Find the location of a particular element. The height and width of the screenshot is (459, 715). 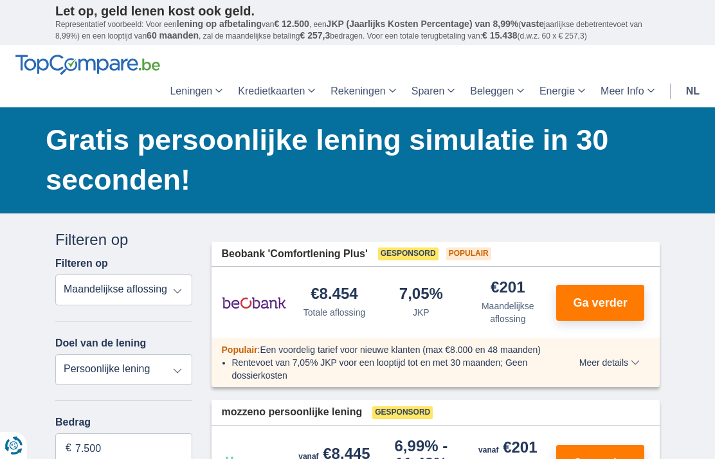

button: Meer details is located at coordinates (610, 363).